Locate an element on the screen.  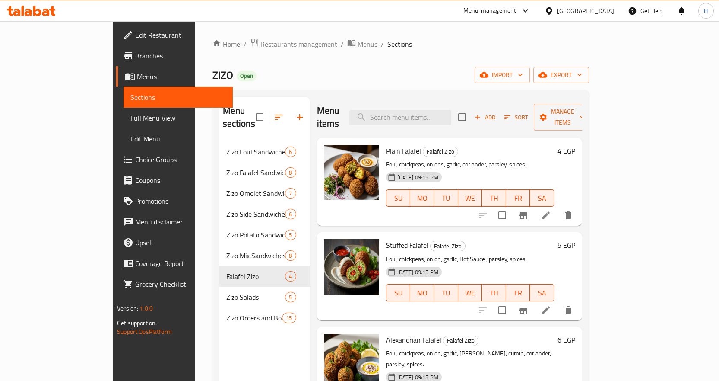
span: Sort sections is located at coordinates (279, 117).